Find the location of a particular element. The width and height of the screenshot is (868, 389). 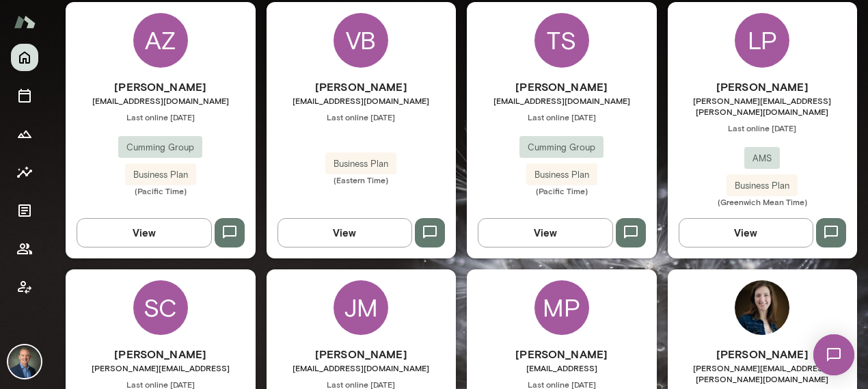

span: AMS is located at coordinates (762, 158).